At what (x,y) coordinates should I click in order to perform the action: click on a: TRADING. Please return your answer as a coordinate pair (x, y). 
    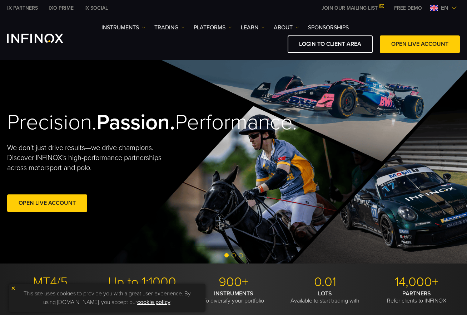
    Looking at the image, I should click on (169, 28).